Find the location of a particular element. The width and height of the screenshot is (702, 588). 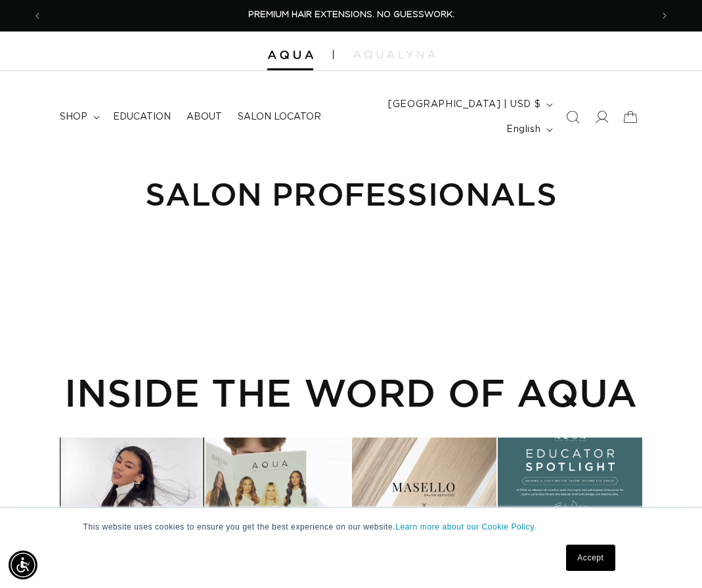

h1: Salon Professionals is located at coordinates (351, 194).